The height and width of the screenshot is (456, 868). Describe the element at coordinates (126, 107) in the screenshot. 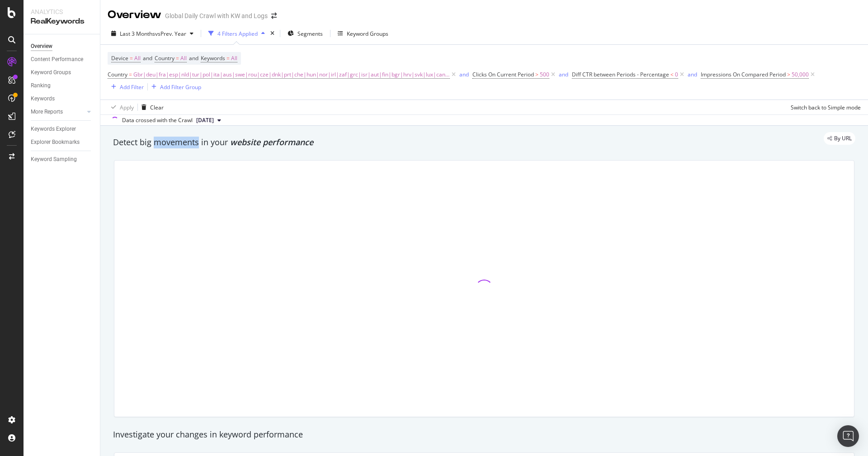

I see `div: Apply` at that location.